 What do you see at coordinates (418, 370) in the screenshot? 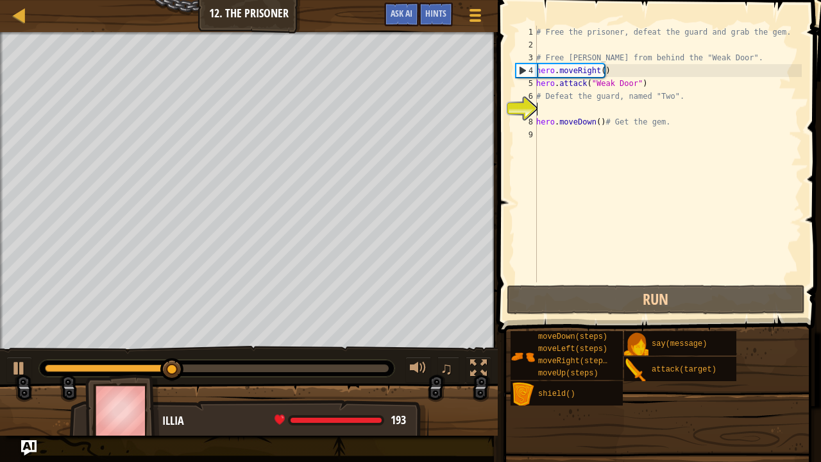
I see `button: Adjust volume` at bounding box center [418, 370].